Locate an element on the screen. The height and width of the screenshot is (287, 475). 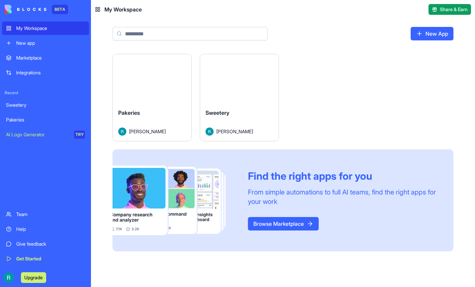
div: Pakeries is located at coordinates (45, 120).